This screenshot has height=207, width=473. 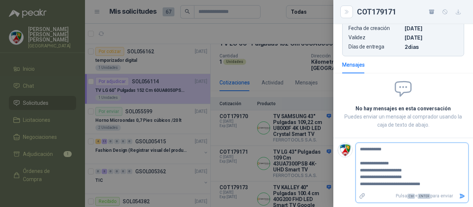 I want to click on p: 2 dias, so click(x=431, y=47).